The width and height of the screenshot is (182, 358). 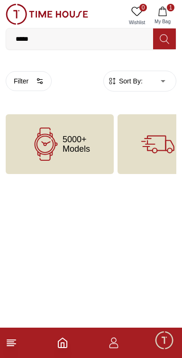 I want to click on span: 1, so click(x=170, y=8).